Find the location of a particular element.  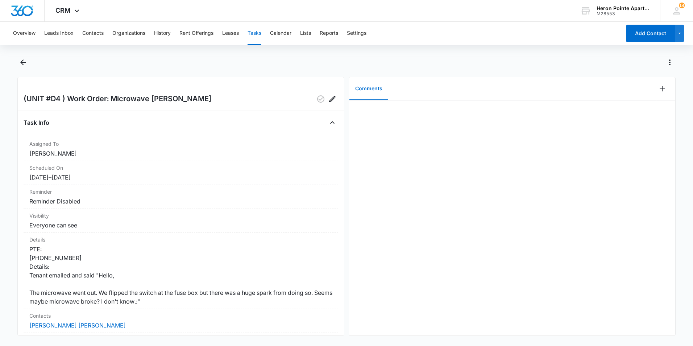

button: Settings is located at coordinates (356, 33).